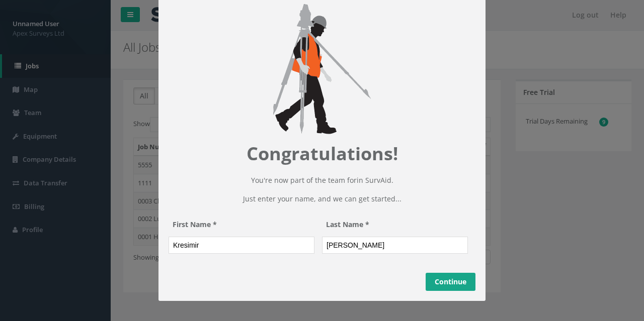 Image resolution: width=644 pixels, height=321 pixels. What do you see at coordinates (322, 199) in the screenshot?
I see `p: Just enter your name, and we can get started...` at bounding box center [322, 199].